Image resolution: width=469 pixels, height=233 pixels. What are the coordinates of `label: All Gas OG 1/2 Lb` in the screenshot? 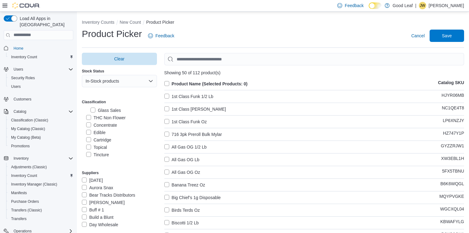 It's located at (185, 147).